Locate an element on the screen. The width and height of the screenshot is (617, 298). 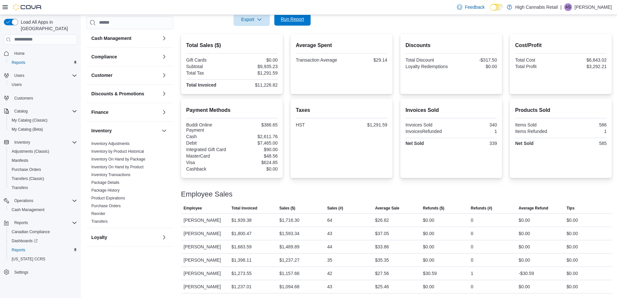
a: Package History is located at coordinates (105, 190).